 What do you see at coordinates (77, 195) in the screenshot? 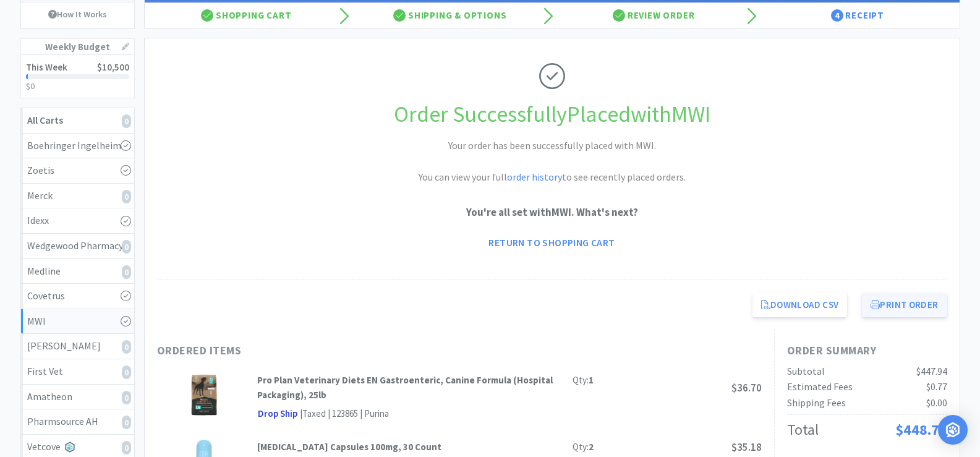
I see `div: Merck` at bounding box center [77, 195].